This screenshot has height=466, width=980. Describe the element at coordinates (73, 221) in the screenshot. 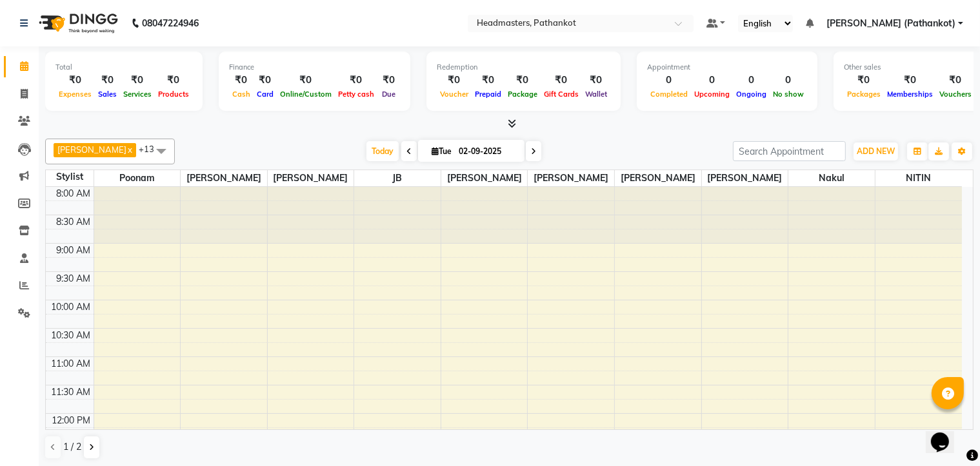

I see `div: 8:30 AM` at that location.